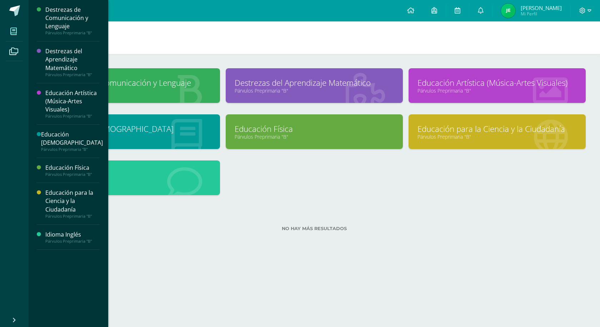  Describe the element at coordinates (497, 82) in the screenshot. I see `a: Educación Artística (Música-Artes Visuales)` at that location.